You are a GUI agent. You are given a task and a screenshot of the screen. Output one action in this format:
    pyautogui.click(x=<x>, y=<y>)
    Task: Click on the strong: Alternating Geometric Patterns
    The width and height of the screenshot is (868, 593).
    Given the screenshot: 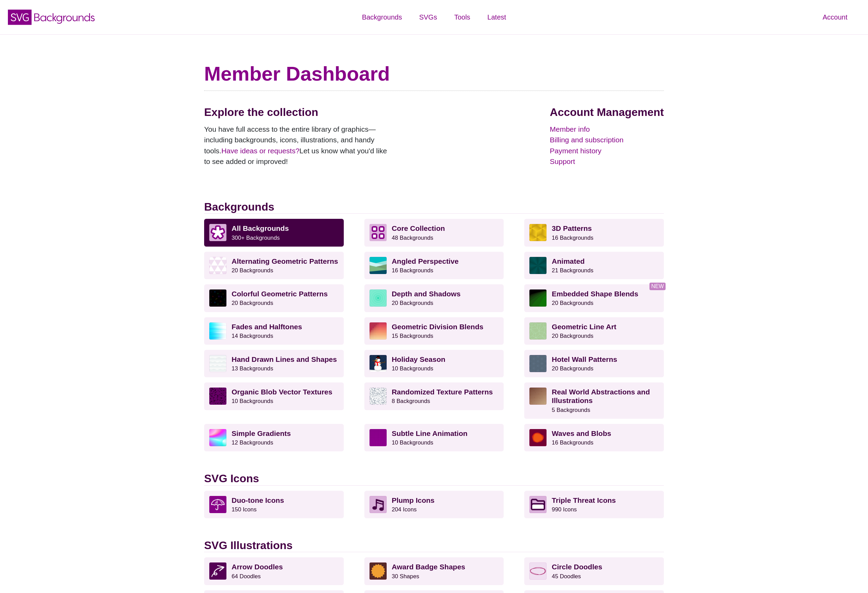 What is the action you would take?
    pyautogui.click(x=285, y=261)
    